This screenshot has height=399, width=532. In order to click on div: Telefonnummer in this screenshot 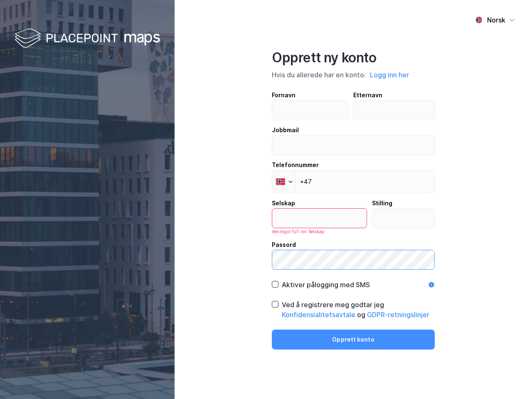, I will do `click(353, 165)`.